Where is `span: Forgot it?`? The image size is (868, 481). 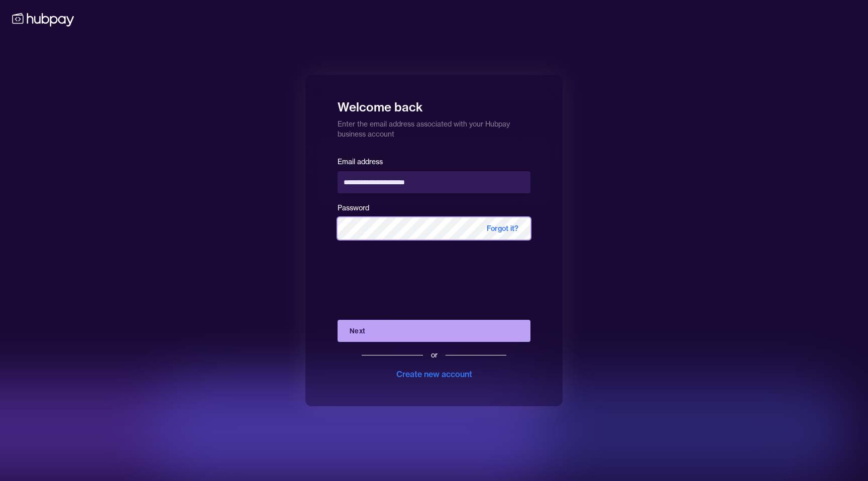
span: Forgot it? is located at coordinates (502, 228).